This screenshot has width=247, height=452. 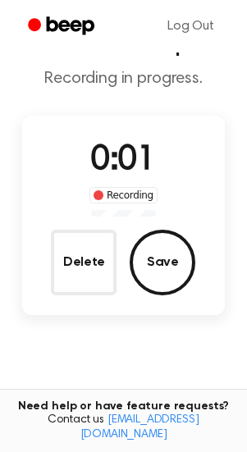 What do you see at coordinates (123, 79) in the screenshot?
I see `p: Recording in progress.` at bounding box center [123, 79].